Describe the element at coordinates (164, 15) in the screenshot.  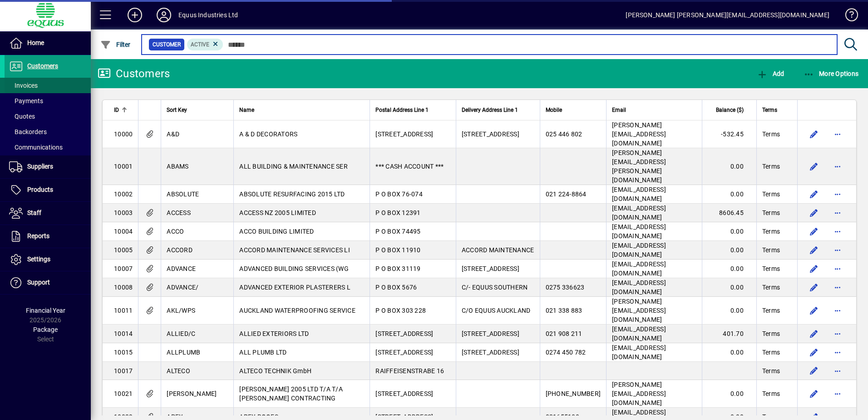
I see `button: Profile` at that location.